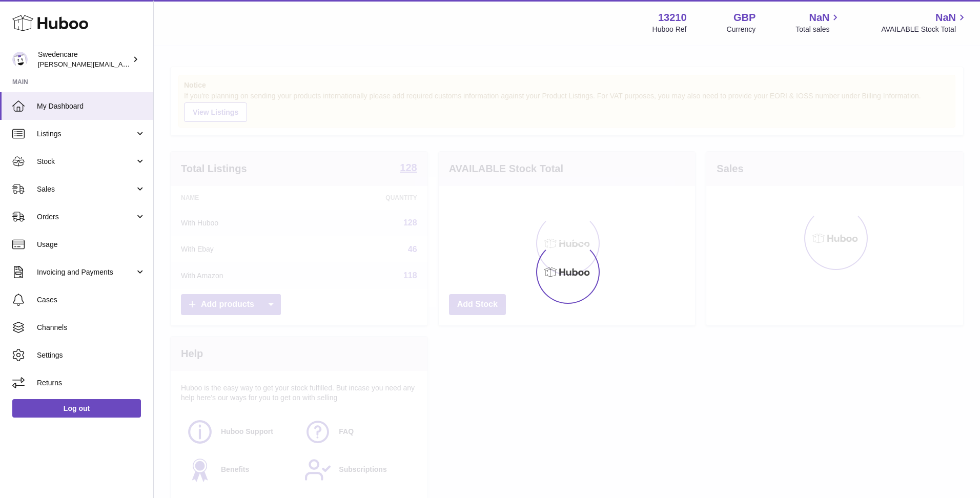 This screenshot has height=498, width=980. Describe the element at coordinates (86, 217) in the screenshot. I see `span: Orders` at that location.